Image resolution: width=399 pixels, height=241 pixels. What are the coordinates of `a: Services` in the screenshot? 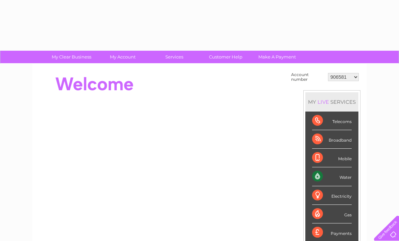 It's located at (174, 57).